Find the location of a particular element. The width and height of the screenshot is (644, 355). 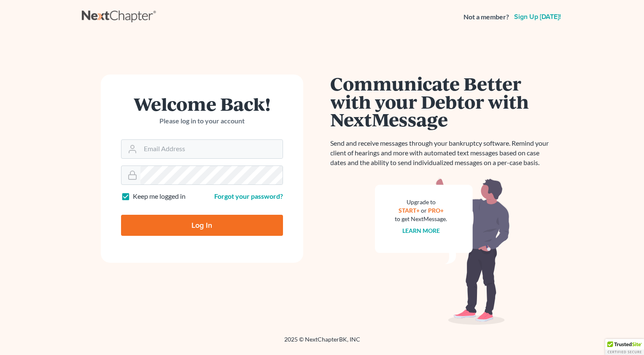

div: TrustedSite Certified is located at coordinates (625, 347).